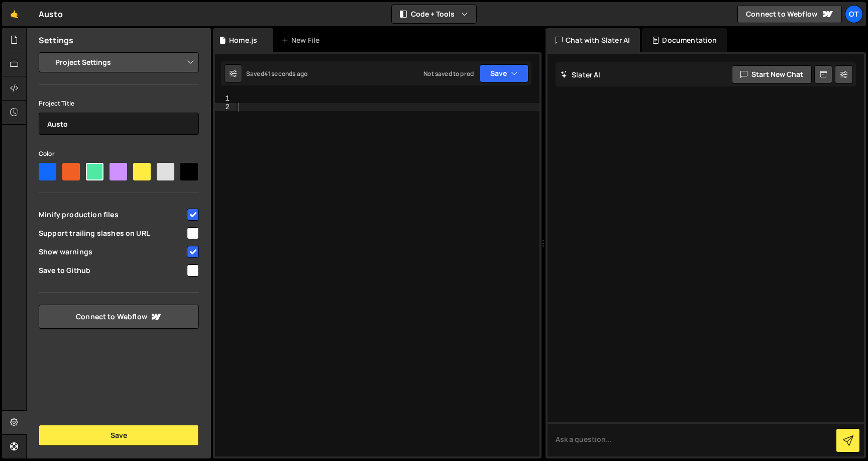 This screenshot has height=461, width=868. I want to click on button: Start new chat, so click(771, 75).